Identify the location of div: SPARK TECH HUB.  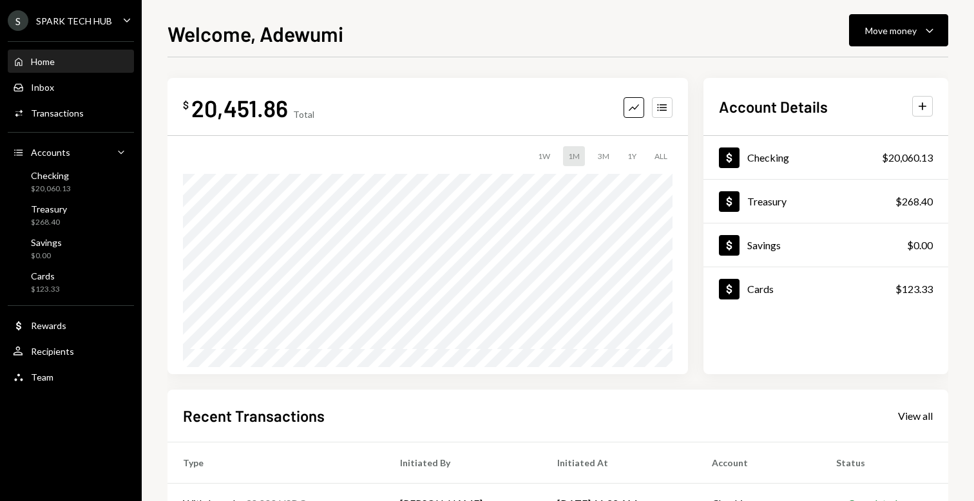
(74, 21).